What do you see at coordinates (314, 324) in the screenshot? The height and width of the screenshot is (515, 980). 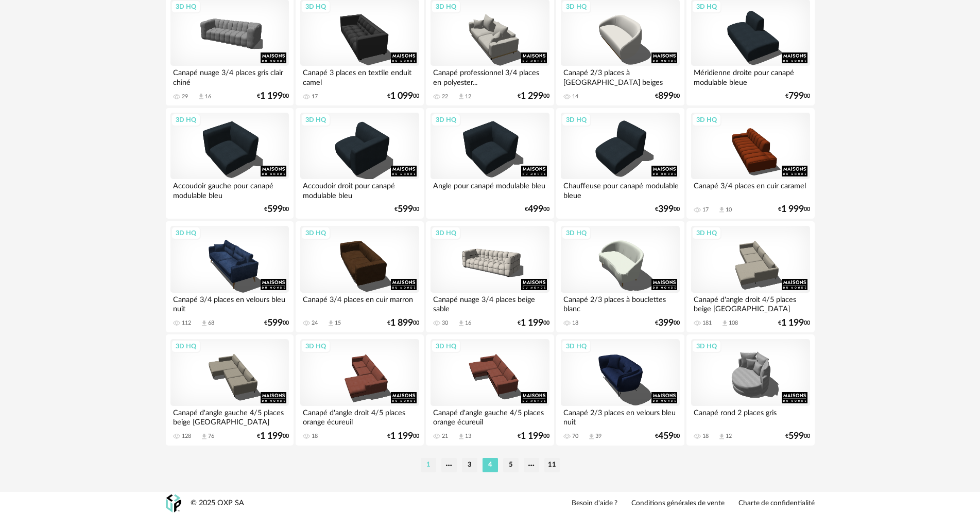 I see `div: 24` at bounding box center [314, 324].